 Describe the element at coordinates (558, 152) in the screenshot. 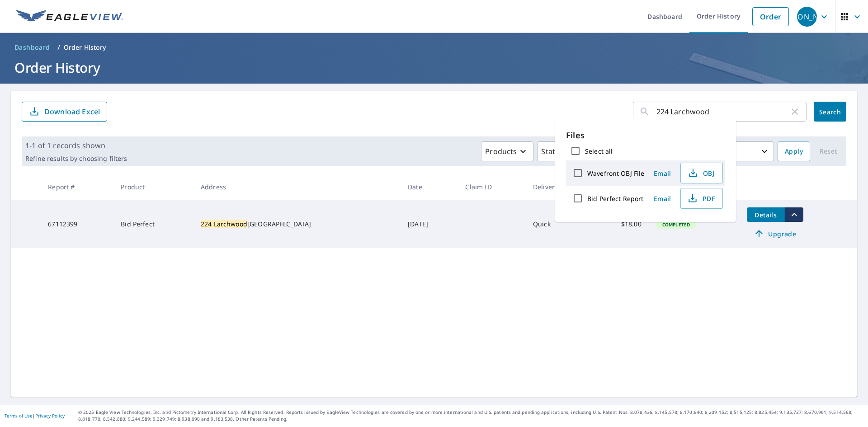

I see `button: Status` at that location.